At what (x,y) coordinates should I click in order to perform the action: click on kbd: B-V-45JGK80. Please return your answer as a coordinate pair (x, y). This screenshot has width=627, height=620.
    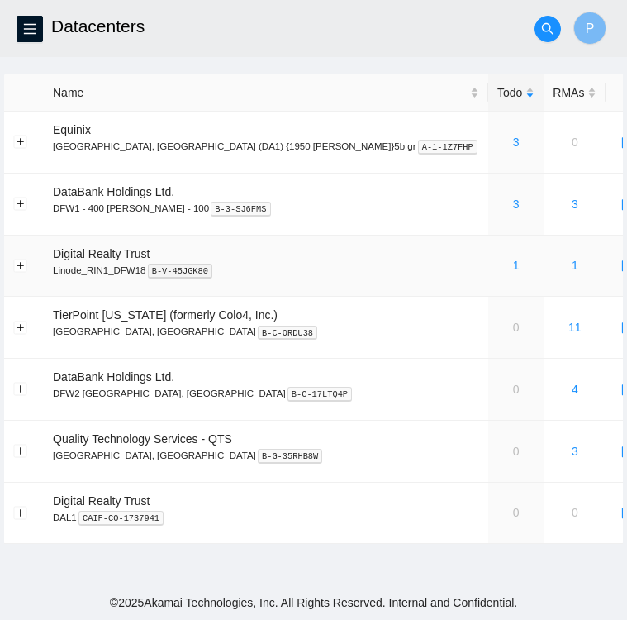
    Looking at the image, I should click on (180, 271).